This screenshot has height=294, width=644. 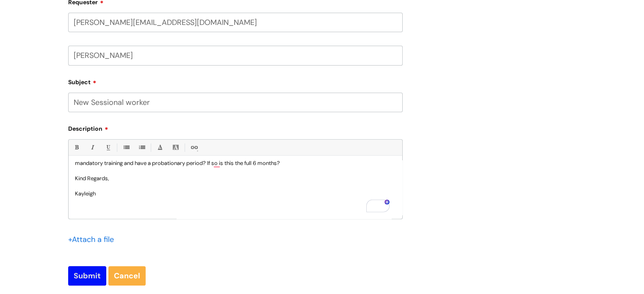 What do you see at coordinates (127, 276) in the screenshot?
I see `a: Cancel` at bounding box center [127, 276].